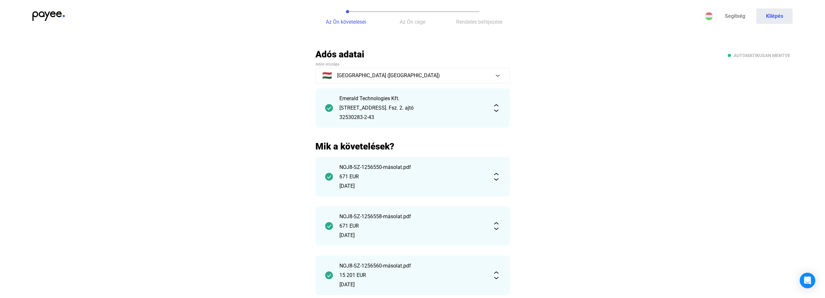 The image size is (825, 298). Describe the element at coordinates (412, 99) in the screenshot. I see `div: Emerald Technologies Kft.` at that location.